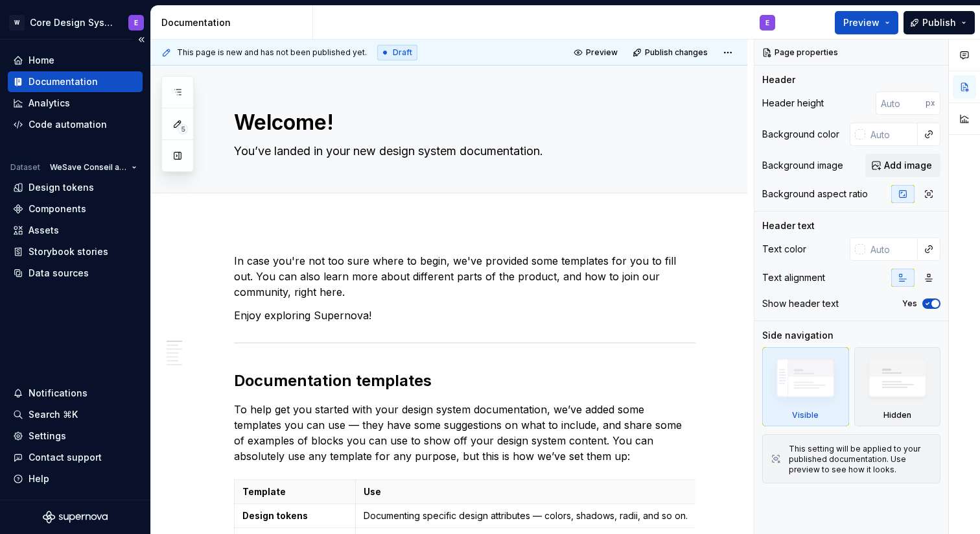 The image size is (980, 534). Describe the element at coordinates (75, 103) in the screenshot. I see `a: Analytics` at that location.